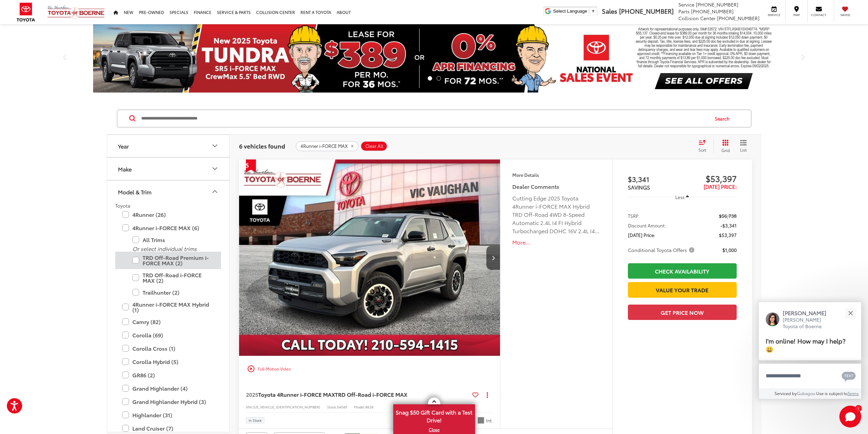 The width and height of the screenshot is (868, 434). I want to click on span: TSRP:, so click(634, 216).